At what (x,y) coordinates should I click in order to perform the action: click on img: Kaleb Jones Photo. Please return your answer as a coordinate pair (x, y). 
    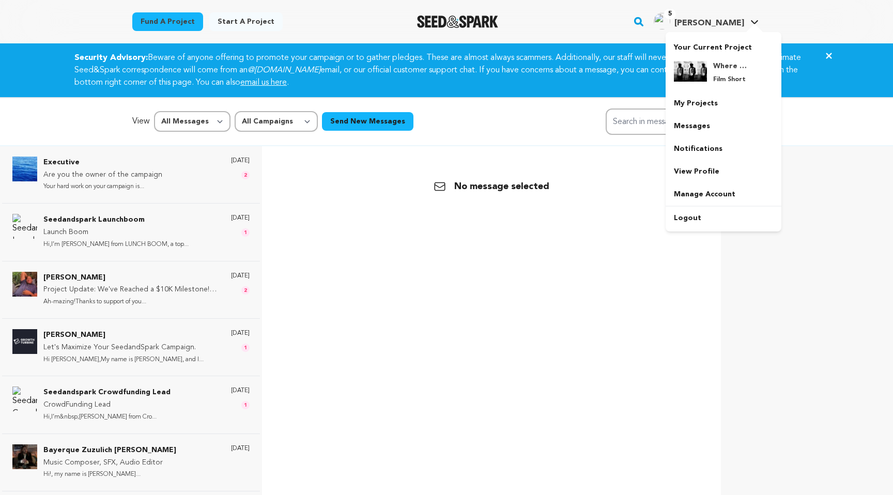
    Looking at the image, I should click on (25, 342).